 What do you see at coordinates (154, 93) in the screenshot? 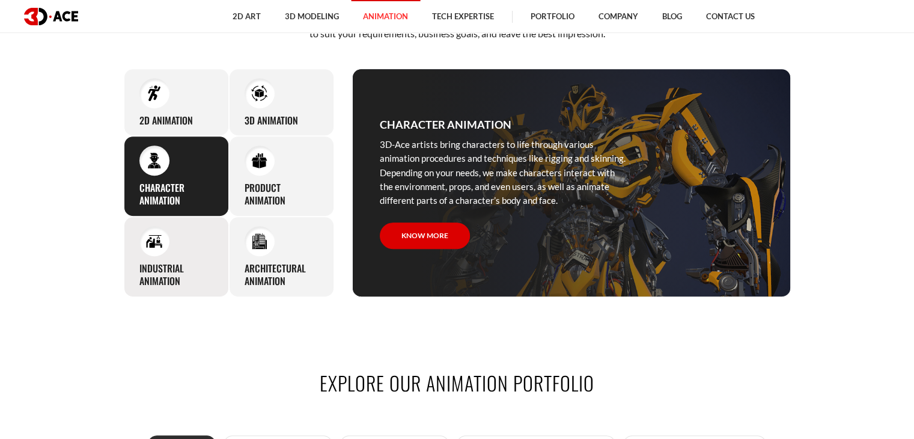
I see `img: 2D Animation` at bounding box center [154, 93].